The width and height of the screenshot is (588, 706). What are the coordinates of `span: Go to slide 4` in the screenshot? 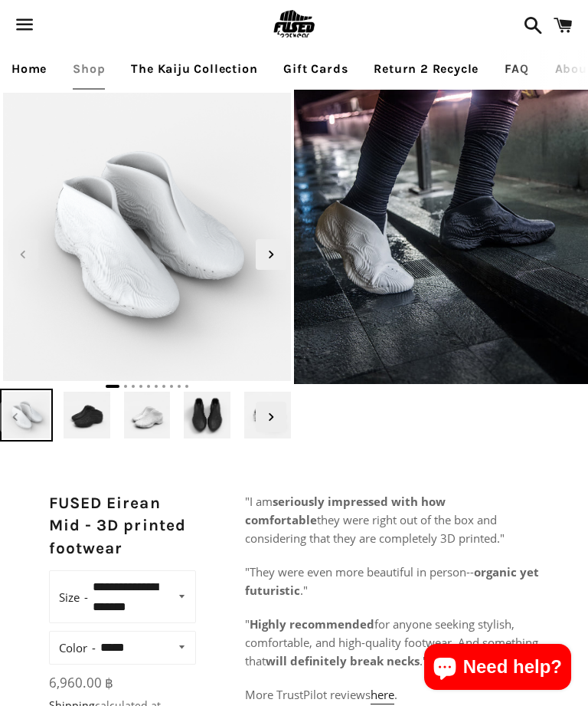 It's located at (141, 386).